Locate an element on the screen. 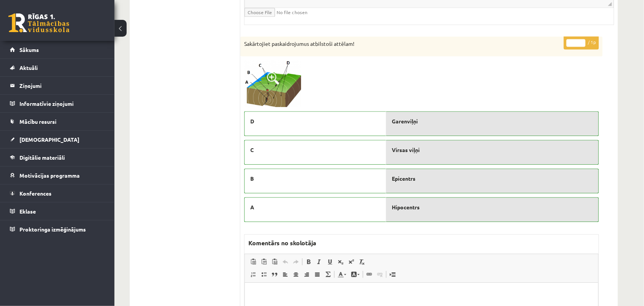 Image resolution: width=644 pixels, height=306 pixels. a: Treknraksts (vadīšanas taustiņš+B) is located at coordinates (308, 261).